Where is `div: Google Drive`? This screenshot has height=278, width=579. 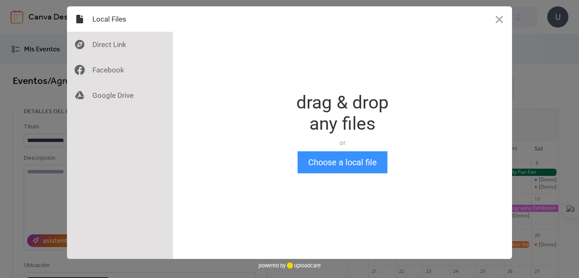 div: Google Drive is located at coordinates (120, 95).